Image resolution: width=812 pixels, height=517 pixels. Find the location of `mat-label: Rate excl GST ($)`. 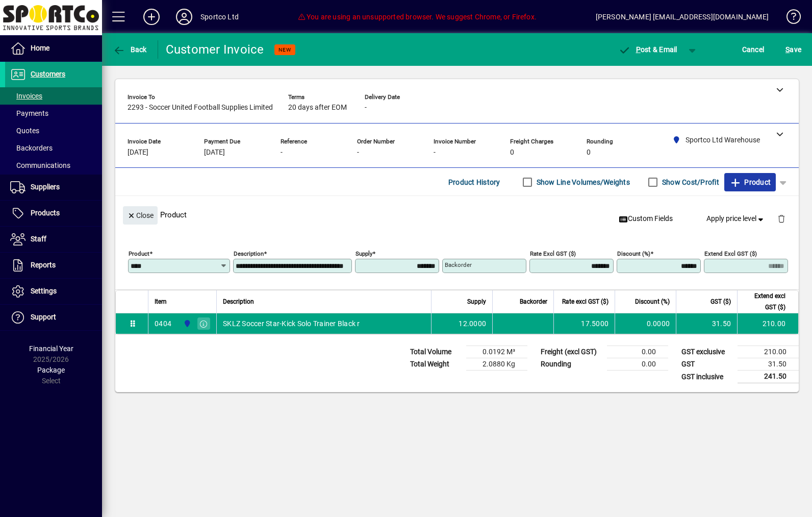

mat-label: Rate excl GST ($) is located at coordinates (553, 254).